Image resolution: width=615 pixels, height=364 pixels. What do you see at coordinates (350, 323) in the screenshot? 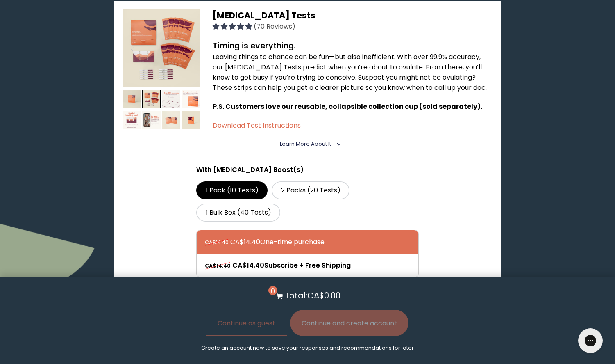
I see `button: Continue and create account` at bounding box center [350, 323].